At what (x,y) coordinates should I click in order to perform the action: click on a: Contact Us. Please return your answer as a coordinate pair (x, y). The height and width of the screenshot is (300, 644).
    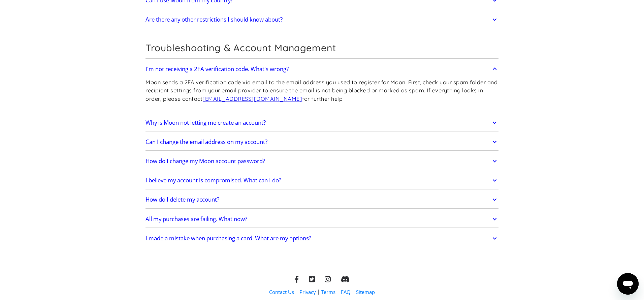
    Looking at the image, I should click on (282, 292).